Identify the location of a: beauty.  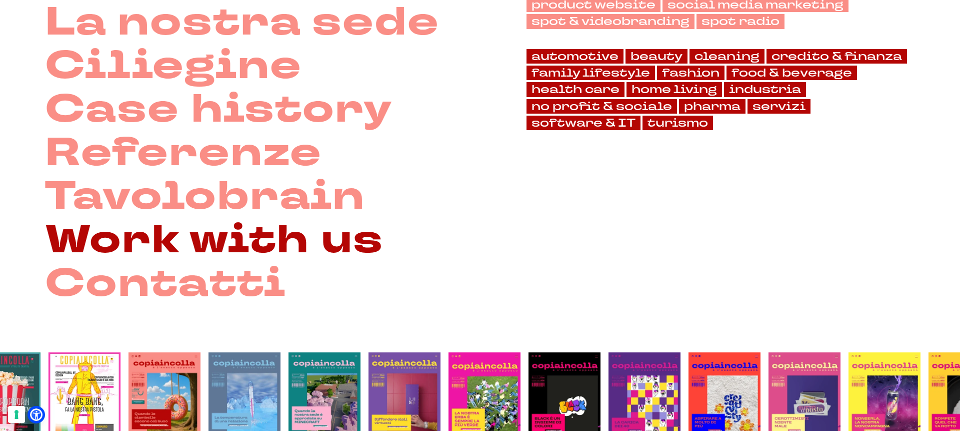
(657, 56).